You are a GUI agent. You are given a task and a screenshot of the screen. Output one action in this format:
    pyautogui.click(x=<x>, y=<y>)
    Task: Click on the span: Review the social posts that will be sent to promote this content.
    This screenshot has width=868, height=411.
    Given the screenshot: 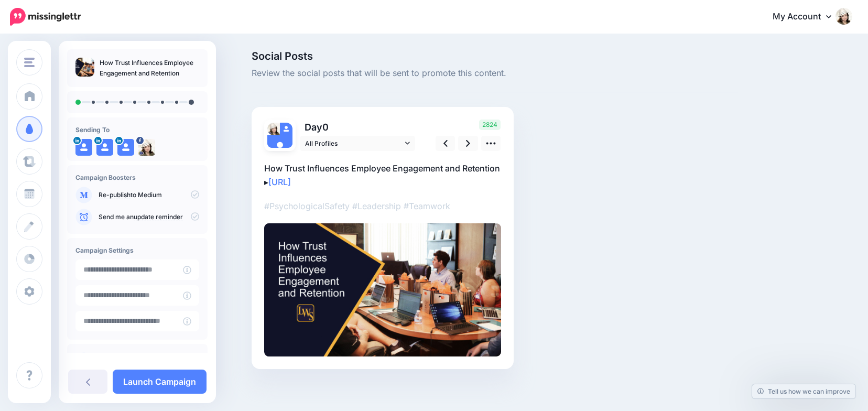 What is the action you would take?
    pyautogui.click(x=495, y=73)
    